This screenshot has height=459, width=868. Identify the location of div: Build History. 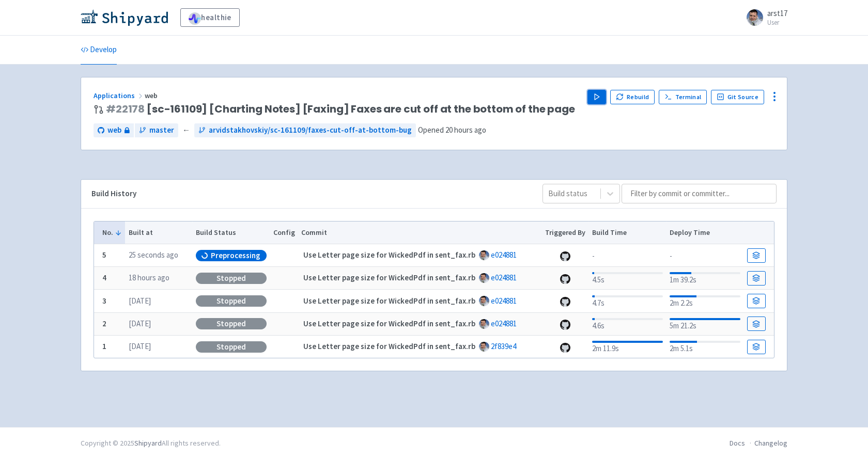
(308, 193).